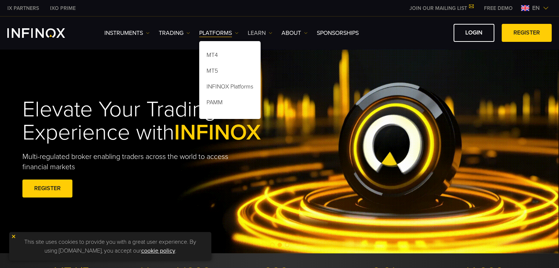  What do you see at coordinates (217, 133) in the screenshot?
I see `span: INFINOX` at bounding box center [217, 133].